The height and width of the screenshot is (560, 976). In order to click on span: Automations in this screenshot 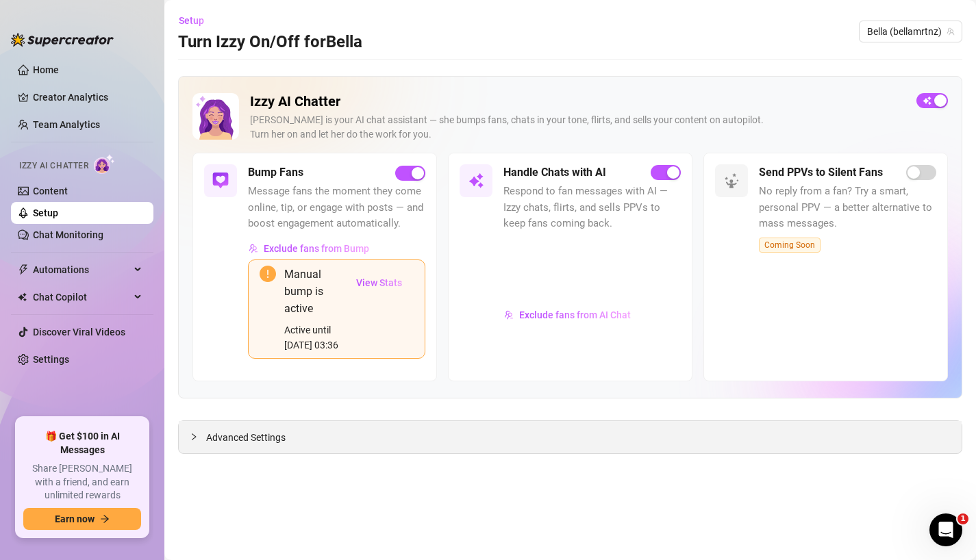, I will do `click(81, 269)`.